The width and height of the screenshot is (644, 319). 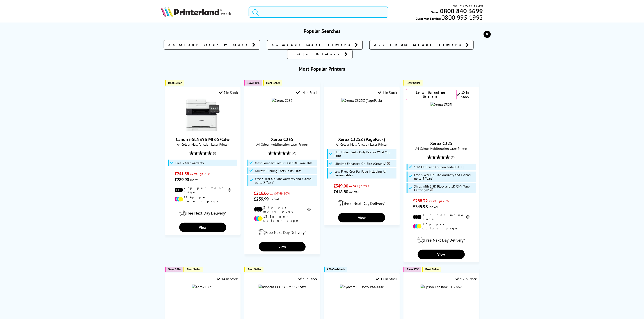 What do you see at coordinates (254, 83) in the screenshot?
I see `span: Save 10%` at bounding box center [254, 83].